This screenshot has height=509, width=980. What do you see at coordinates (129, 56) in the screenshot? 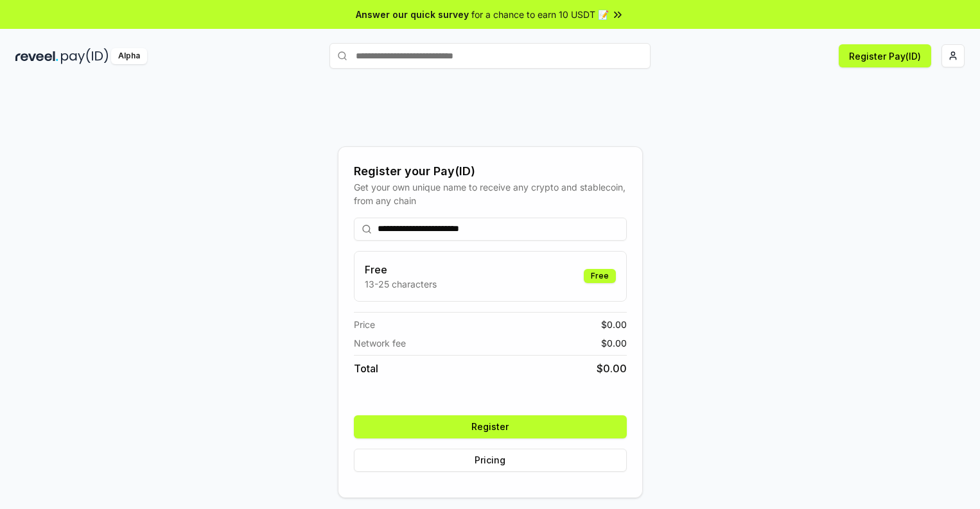
I see `div: Alpha` at bounding box center [129, 56].